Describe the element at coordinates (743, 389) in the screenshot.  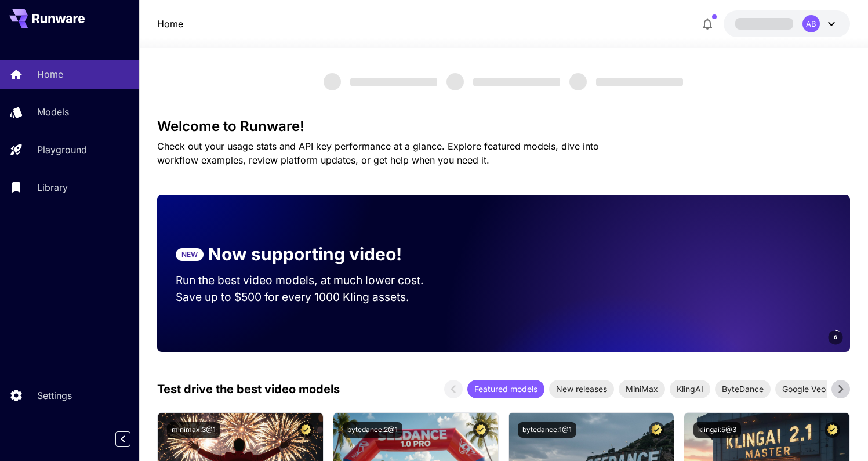
I see `div: ByteDance` at that location.